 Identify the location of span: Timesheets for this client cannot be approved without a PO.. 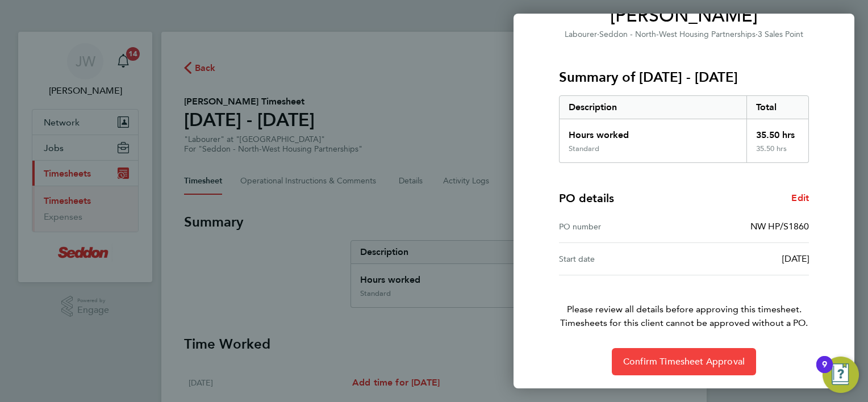
(684, 323).